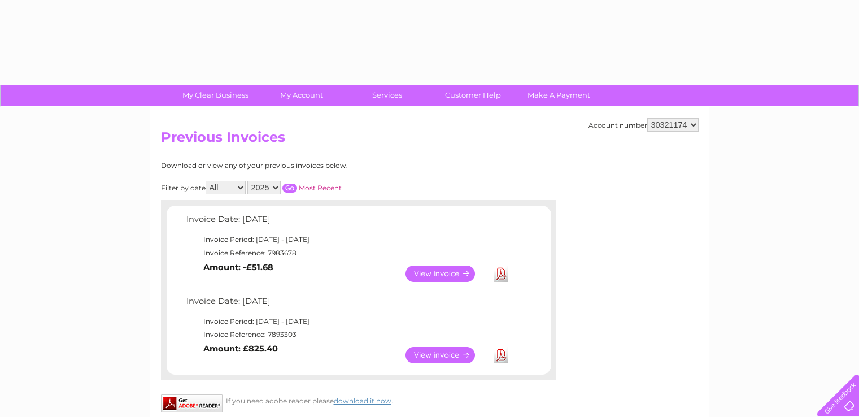 This screenshot has height=417, width=859. I want to click on div: If you need adobe reader please ., so click(359, 399).